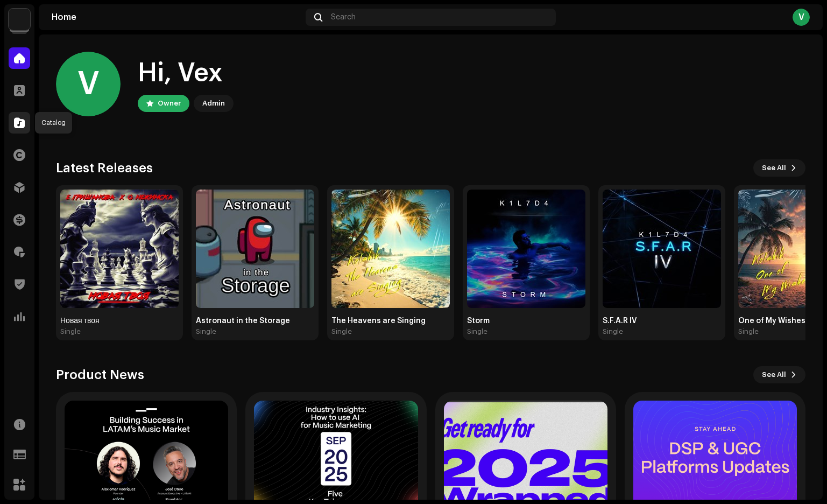 Image resolution: width=827 pixels, height=504 pixels. I want to click on div: Astronaut in the Storage, so click(255, 320).